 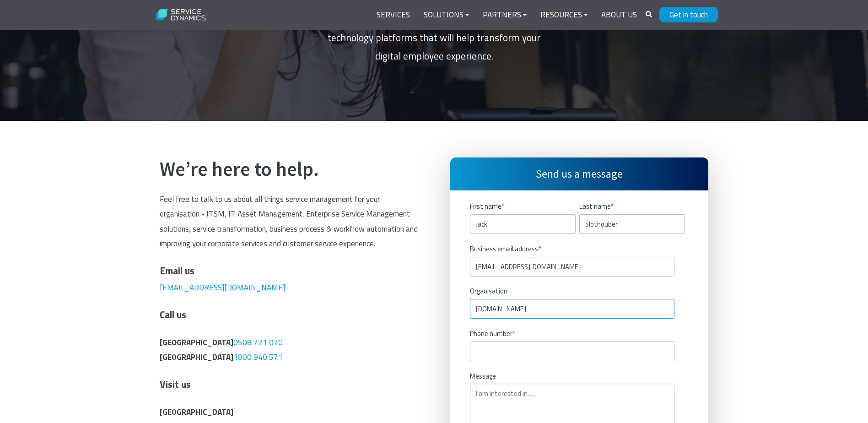 I want to click on a: 1800 940 571, so click(x=258, y=357).